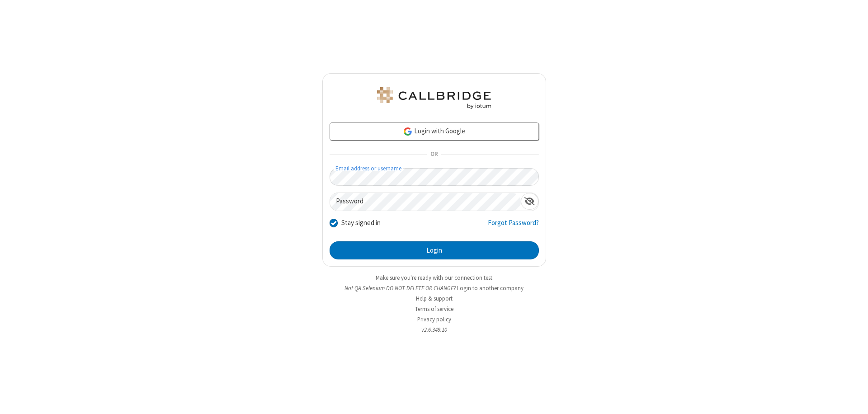  What do you see at coordinates (434, 319) in the screenshot?
I see `a: Privacy policy` at bounding box center [434, 319].